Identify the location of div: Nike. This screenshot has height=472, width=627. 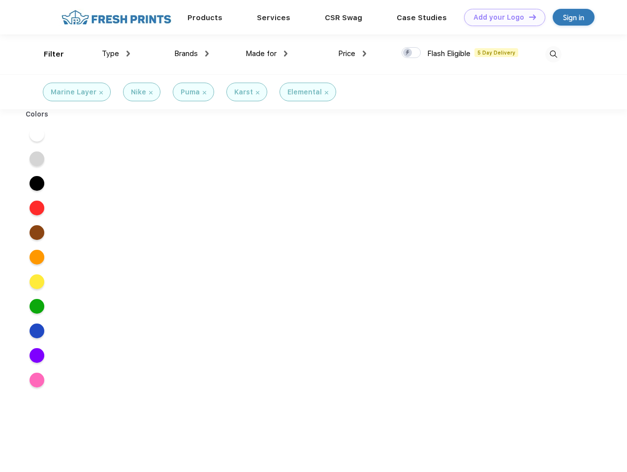
(138, 92).